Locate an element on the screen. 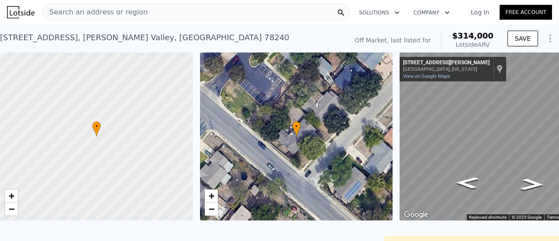 This screenshot has height=241, width=559. span: Search an address or region is located at coordinates (95, 12).